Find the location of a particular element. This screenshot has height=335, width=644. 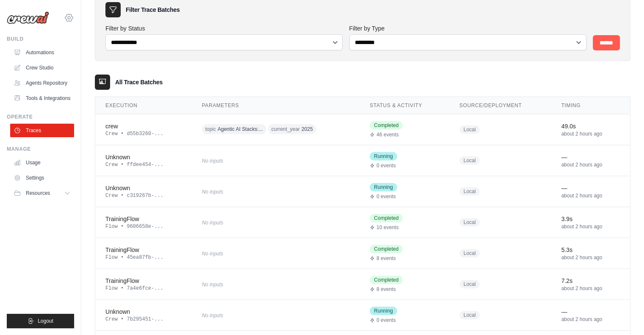

div: Build is located at coordinates (40, 39).